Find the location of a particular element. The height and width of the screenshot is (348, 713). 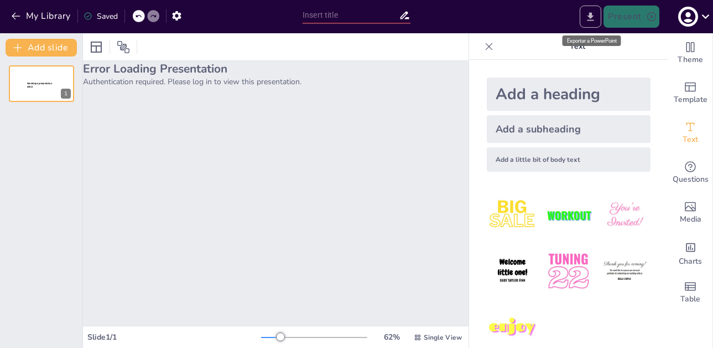

div: Get real-time input from your audience is located at coordinates (691, 173).